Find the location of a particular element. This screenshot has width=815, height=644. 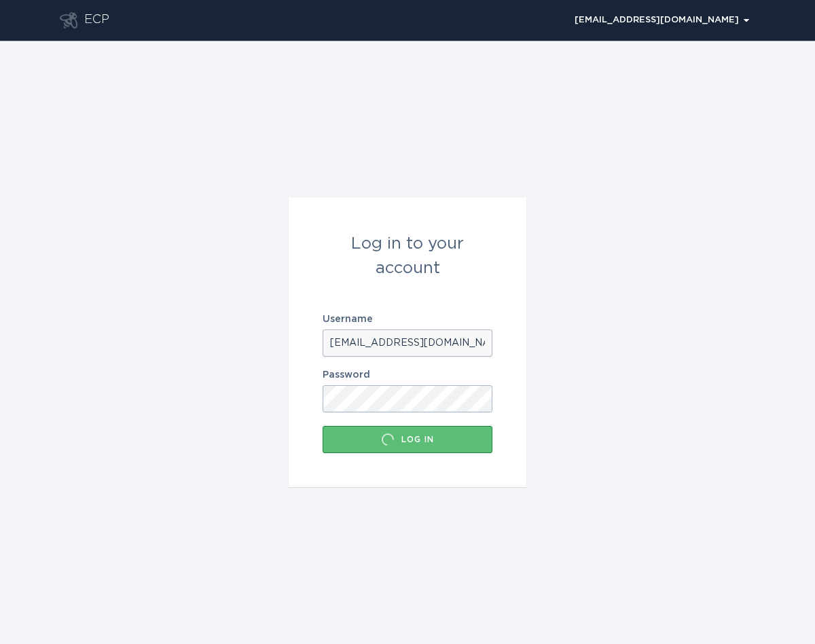

div: Log in to your account is located at coordinates (408, 256).